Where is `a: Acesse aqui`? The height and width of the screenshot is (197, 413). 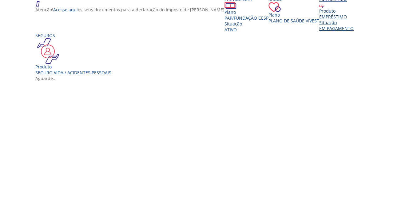 a: Acesse aqui is located at coordinates (66, 10).